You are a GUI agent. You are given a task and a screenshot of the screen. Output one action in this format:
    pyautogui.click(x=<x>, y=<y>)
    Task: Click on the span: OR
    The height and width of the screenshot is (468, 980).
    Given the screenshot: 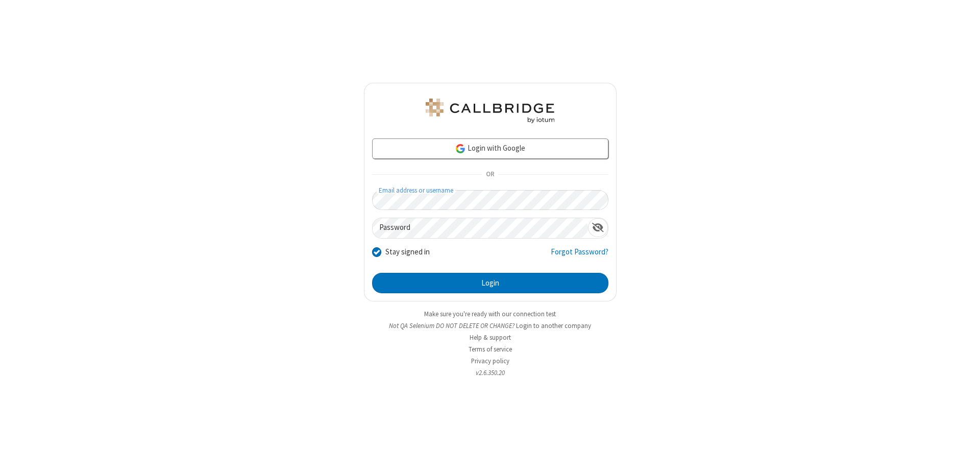 What is the action you would take?
    pyautogui.click(x=490, y=174)
    